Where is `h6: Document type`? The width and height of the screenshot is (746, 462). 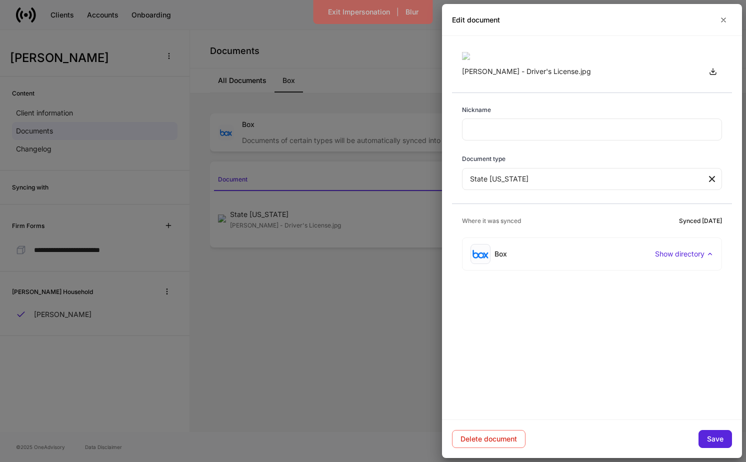 h6: Document type is located at coordinates (483, 158).